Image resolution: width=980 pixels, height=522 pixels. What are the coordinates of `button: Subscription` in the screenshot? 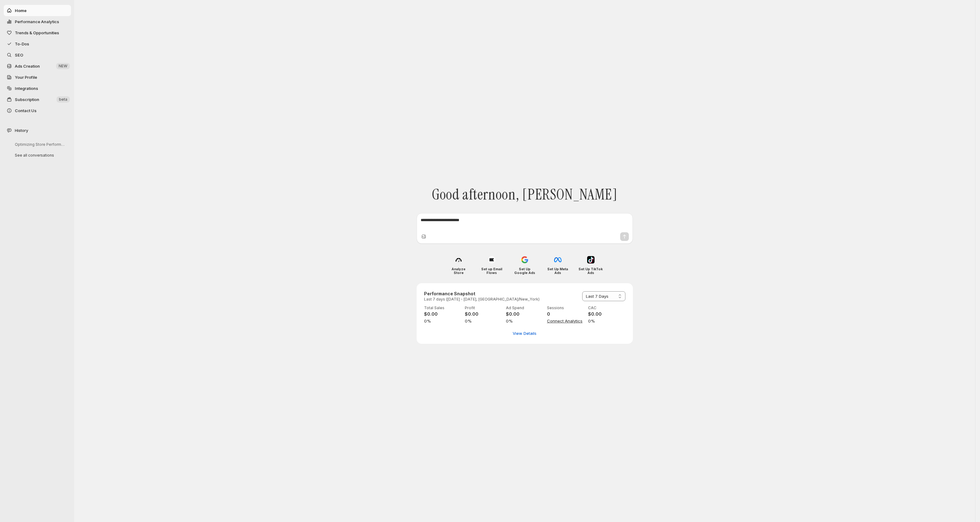 It's located at (38, 99).